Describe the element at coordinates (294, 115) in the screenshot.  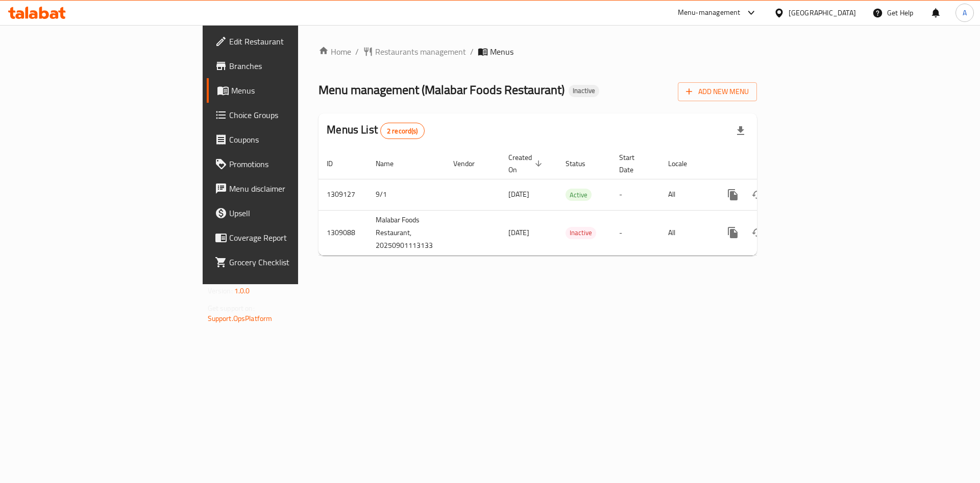
I see `span: Choice Groups` at that location.